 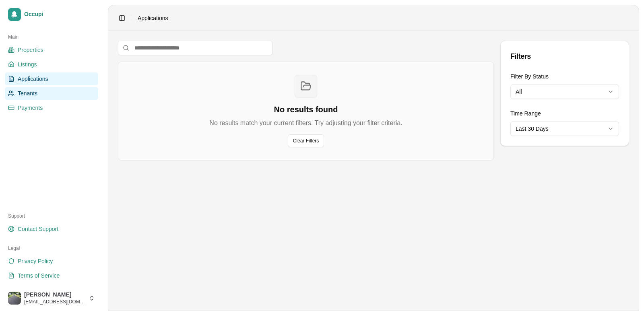 I want to click on div: Main, so click(x=51, y=37).